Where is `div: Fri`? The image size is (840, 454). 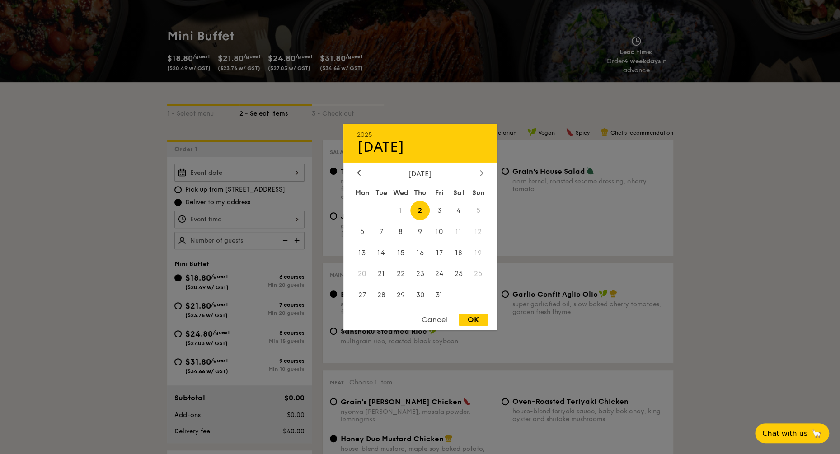 div: Fri is located at coordinates (439, 193).